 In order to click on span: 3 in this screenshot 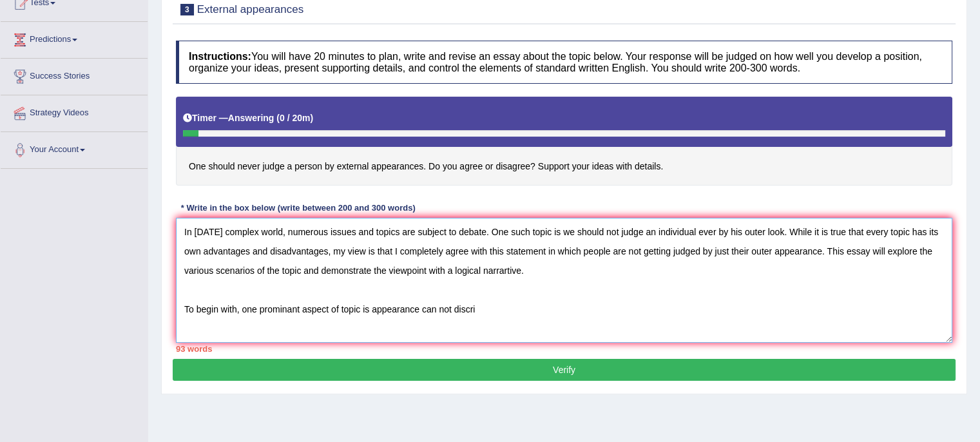, I will do `click(187, 10)`.